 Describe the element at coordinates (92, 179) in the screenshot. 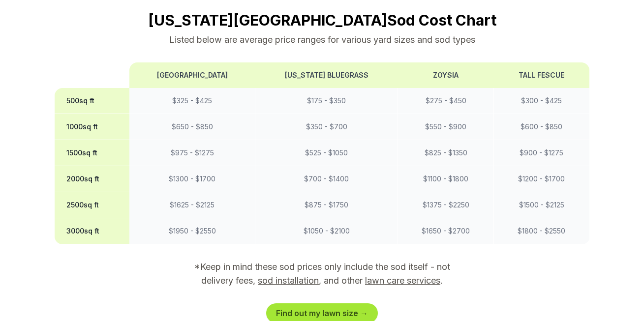

I see `th: 2000 sq ft` at that location.